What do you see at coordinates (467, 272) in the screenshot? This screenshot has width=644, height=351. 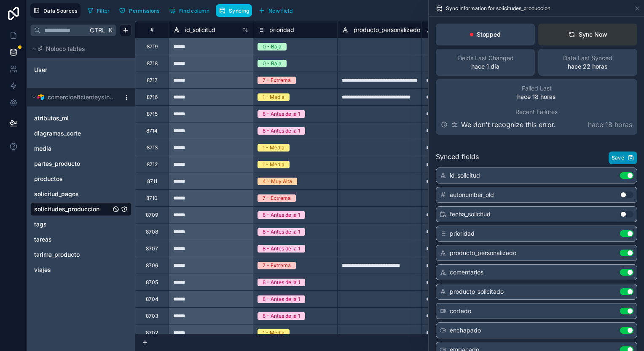 I see `span: comentarios` at bounding box center [467, 272].